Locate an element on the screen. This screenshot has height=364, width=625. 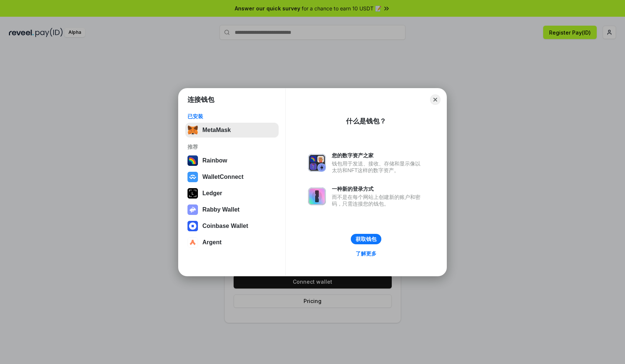
button: Ledger is located at coordinates (232, 193).